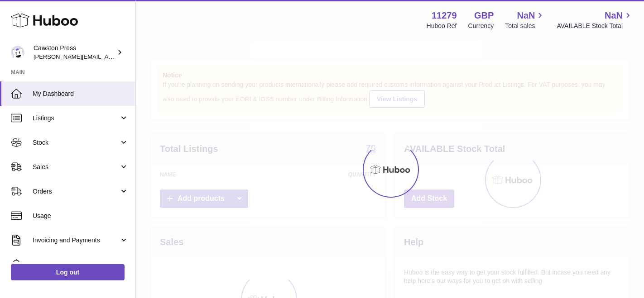  I want to click on a: NaN Total sales, so click(525, 20).